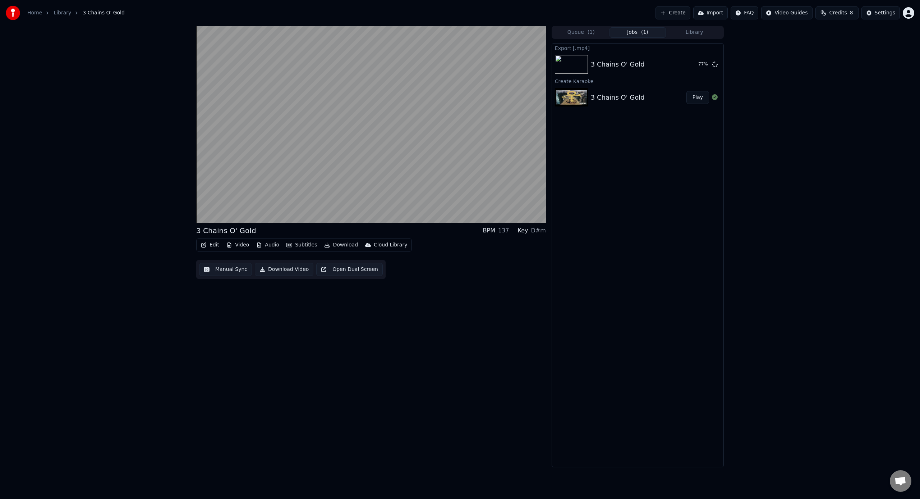  What do you see at coordinates (35, 13) in the screenshot?
I see `a: Home` at bounding box center [35, 13].